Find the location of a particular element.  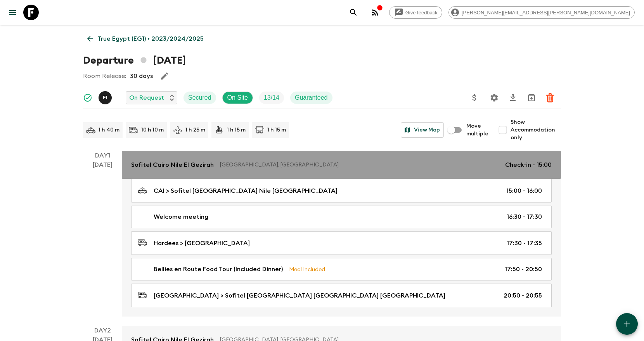

span: Faten Ibrahim is located at coordinates (106, 97).